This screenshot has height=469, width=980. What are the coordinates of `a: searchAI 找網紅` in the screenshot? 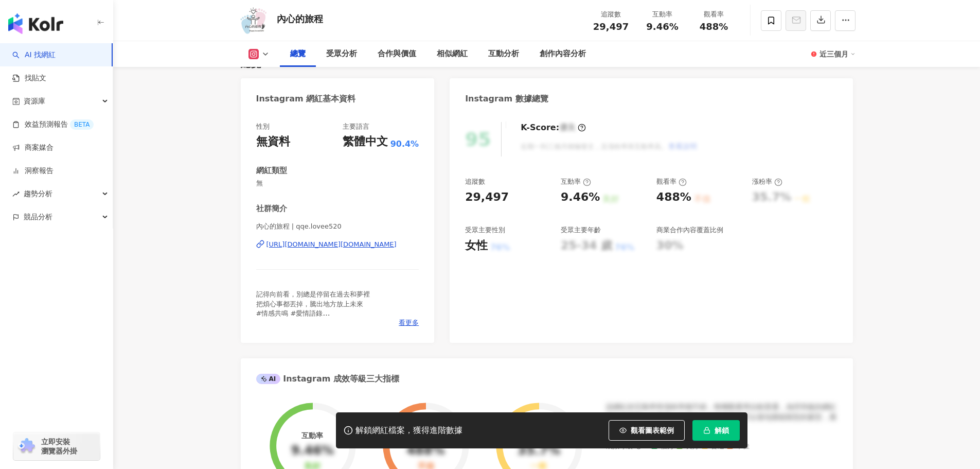 It's located at (34, 55).